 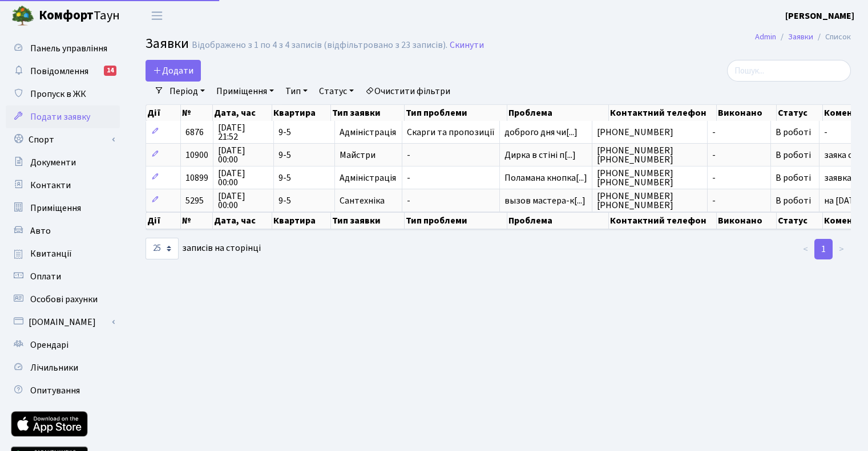 What do you see at coordinates (60, 117) in the screenshot?
I see `span: Подати заявку` at bounding box center [60, 117].